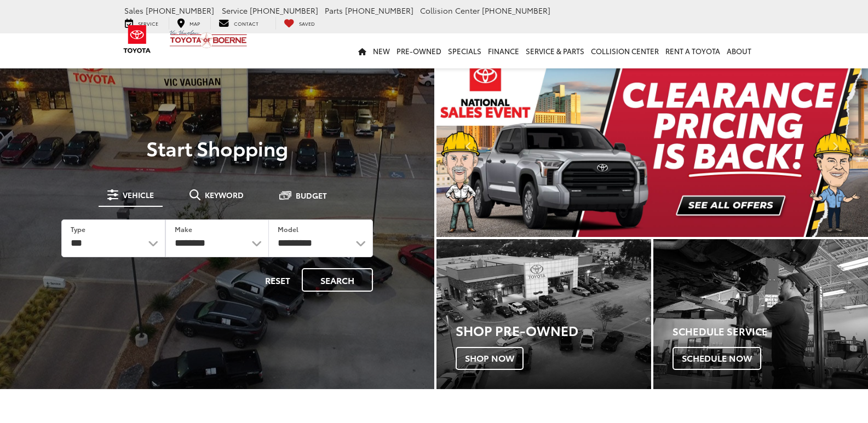 The width and height of the screenshot is (868, 423). Describe the element at coordinates (450, 10) in the screenshot. I see `span: Collision Center` at that location.